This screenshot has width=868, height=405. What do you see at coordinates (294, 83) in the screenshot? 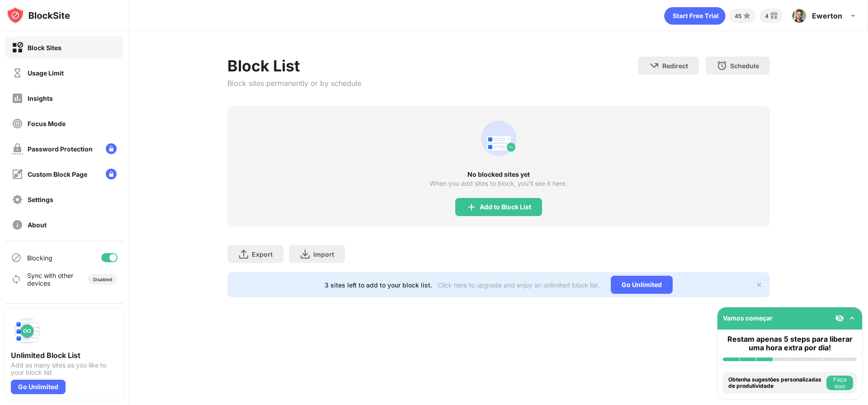
I see `div: Block sites permanently or by schedule` at bounding box center [294, 83].